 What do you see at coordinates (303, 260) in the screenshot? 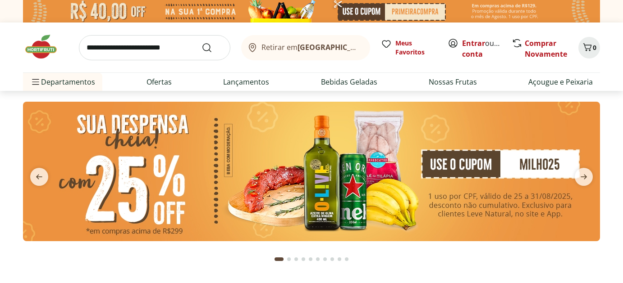
I see `button: Go to page 4 from fs-carousel` at bounding box center [303, 260].